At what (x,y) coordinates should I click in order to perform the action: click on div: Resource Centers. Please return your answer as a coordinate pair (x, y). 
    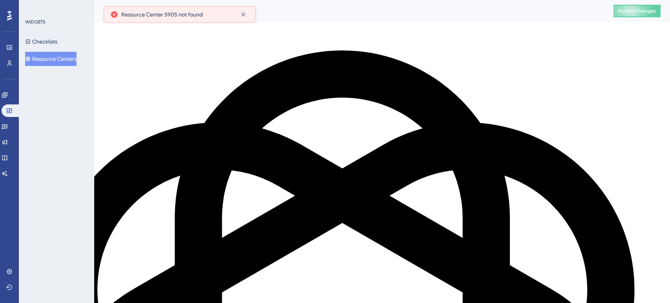
    Looking at the image, I should click on (349, 11).